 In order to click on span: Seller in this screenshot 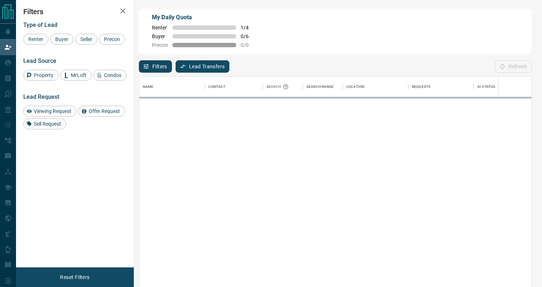, I will do `click(86, 39)`.